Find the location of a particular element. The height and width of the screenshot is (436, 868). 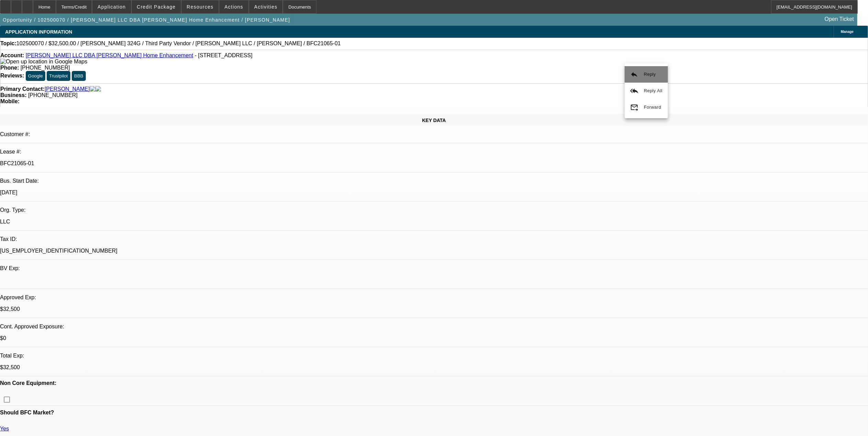

button: Google is located at coordinates (35, 76).